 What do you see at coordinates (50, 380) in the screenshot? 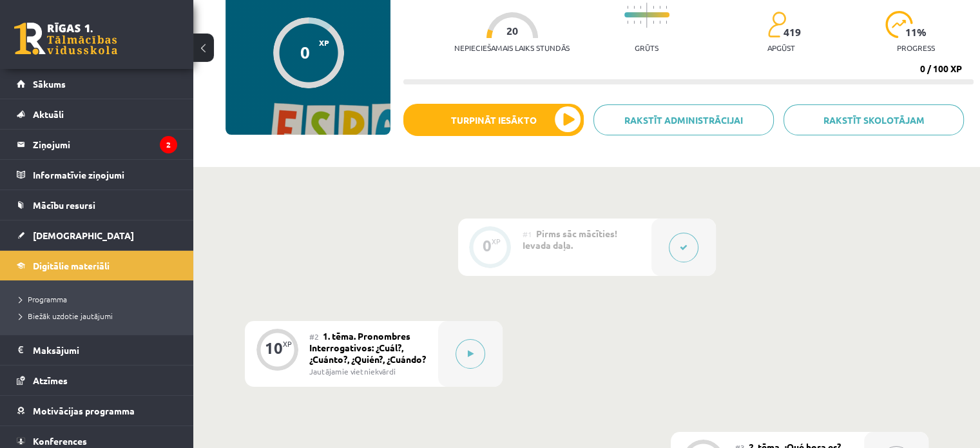
I see `span: Atzīmes` at bounding box center [50, 380].